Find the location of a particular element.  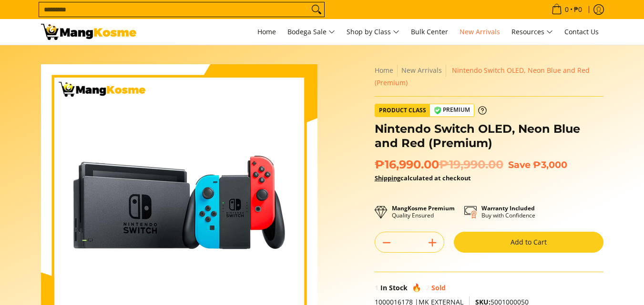

span: Bulk Center is located at coordinates (429, 31).